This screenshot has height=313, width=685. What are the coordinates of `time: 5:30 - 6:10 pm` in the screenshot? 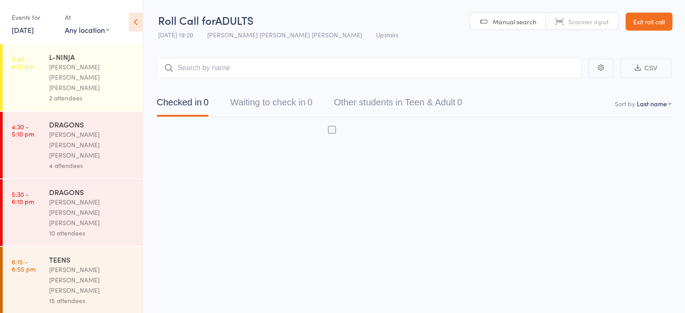 It's located at (23, 198).